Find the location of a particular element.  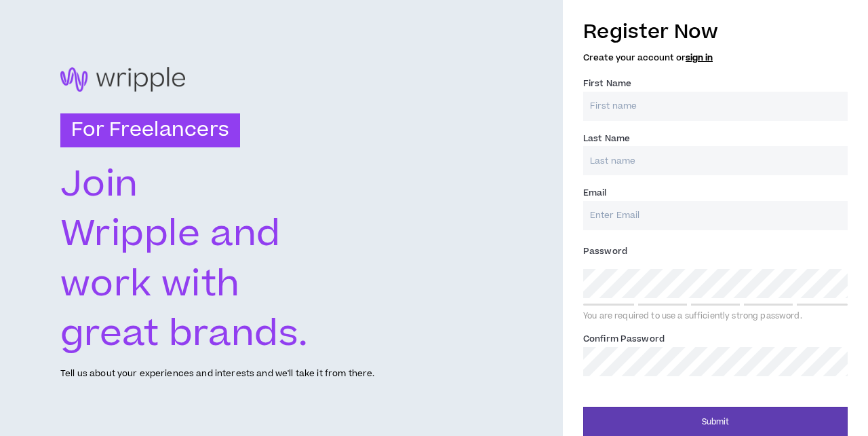

text: Wripple and is located at coordinates (170, 234).